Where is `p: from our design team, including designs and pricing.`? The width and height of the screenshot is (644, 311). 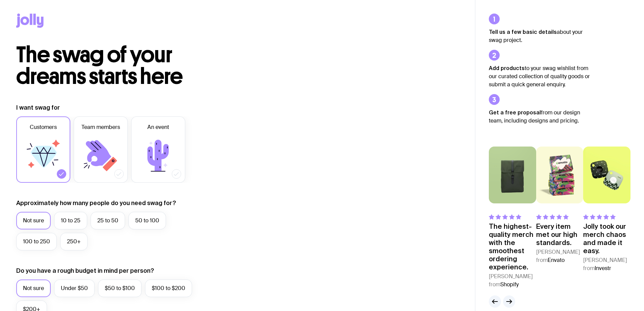
p: from our design team, including designs and pricing. is located at coordinates (540, 117).